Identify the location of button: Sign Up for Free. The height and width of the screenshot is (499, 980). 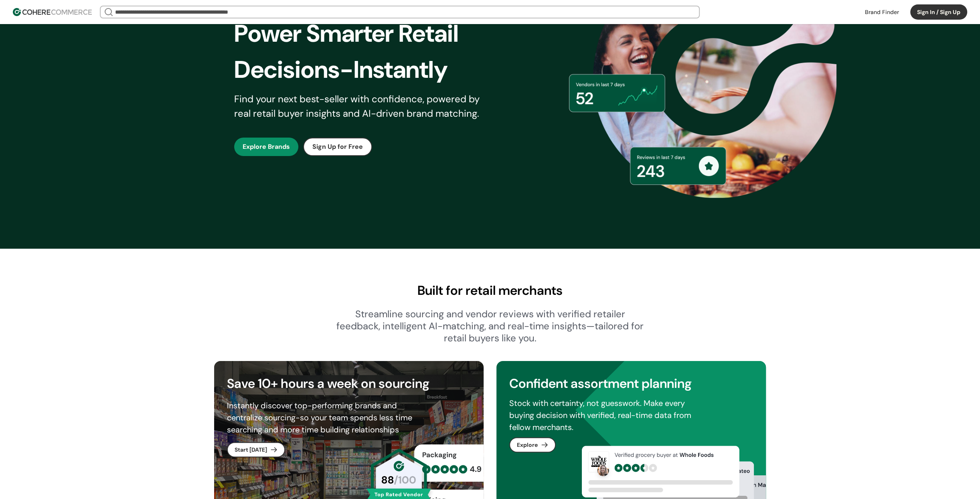
(338, 147).